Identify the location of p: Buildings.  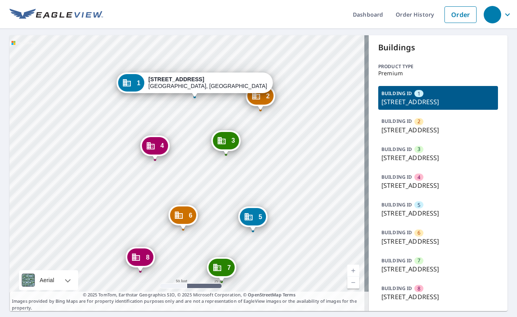
(438, 48).